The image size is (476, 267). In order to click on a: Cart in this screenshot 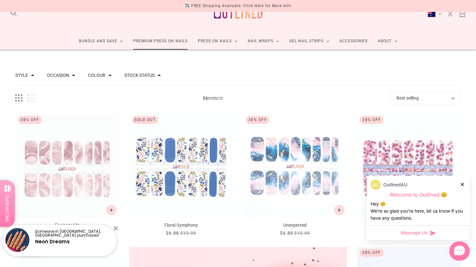, I will do `click(462, 14)`.